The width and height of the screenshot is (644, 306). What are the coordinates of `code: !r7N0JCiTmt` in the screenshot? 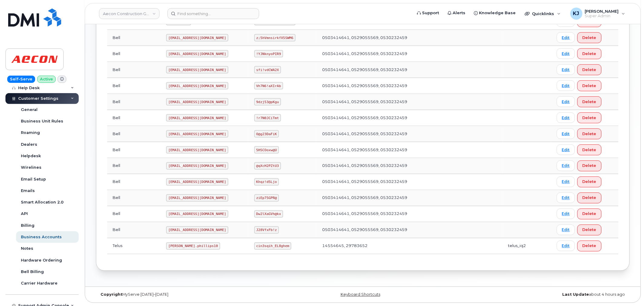 It's located at (268, 118).